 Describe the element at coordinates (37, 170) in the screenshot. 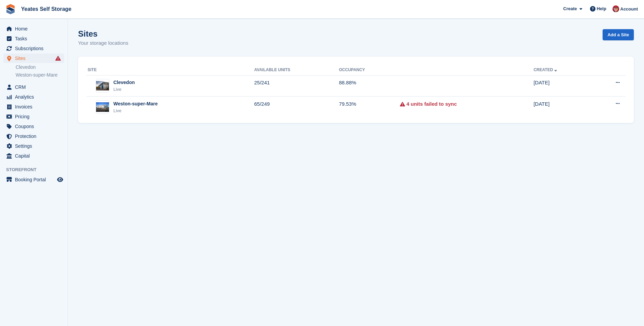

I see `span: Storefront` at that location.